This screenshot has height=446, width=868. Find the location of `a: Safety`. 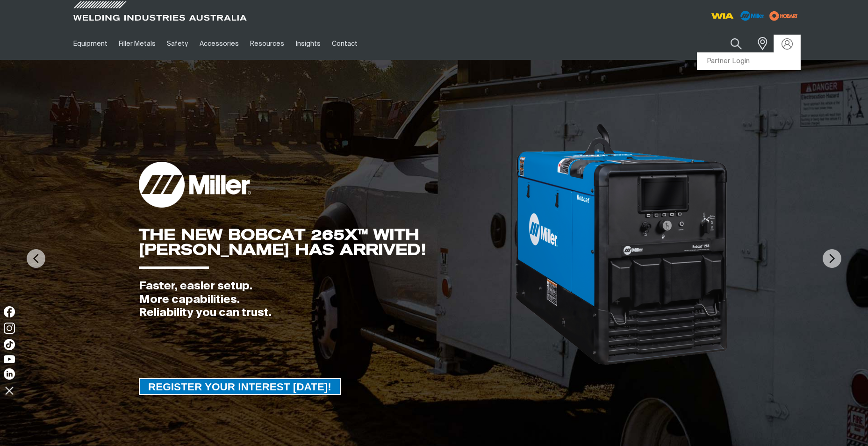

a: Safety is located at coordinates (177, 43).